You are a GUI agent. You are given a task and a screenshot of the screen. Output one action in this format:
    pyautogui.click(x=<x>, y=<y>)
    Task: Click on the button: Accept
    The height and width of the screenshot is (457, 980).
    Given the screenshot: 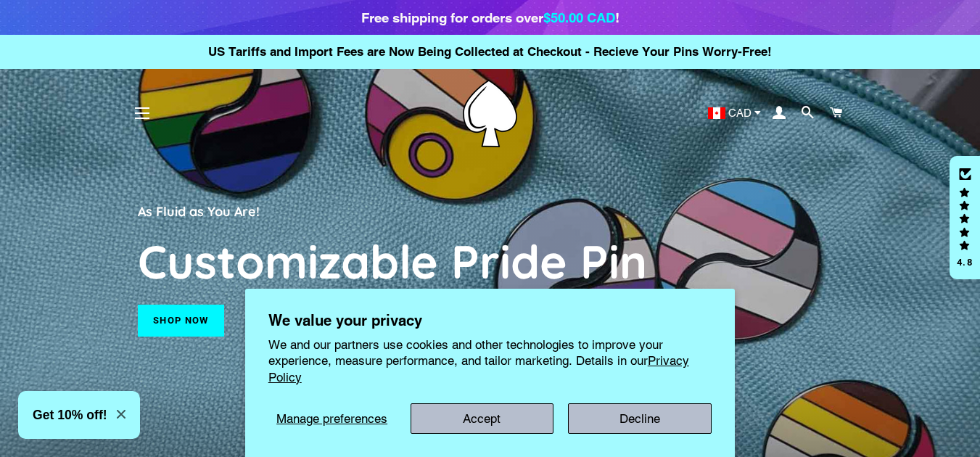 What is the action you would take?
    pyautogui.click(x=482, y=419)
    